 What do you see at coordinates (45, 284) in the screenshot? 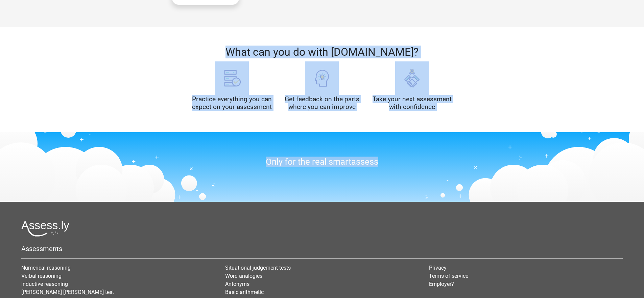
I see `a: Inductive reasoning` at bounding box center [45, 284].